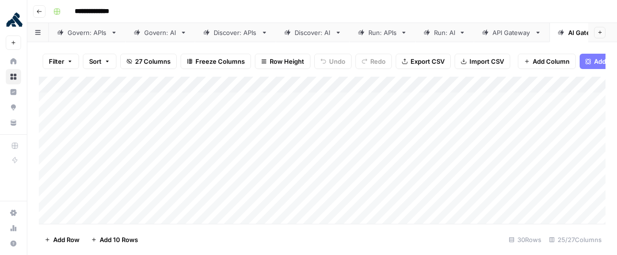  Describe the element at coordinates (235, 33) in the screenshot. I see `a: Discover: APIs` at that location.